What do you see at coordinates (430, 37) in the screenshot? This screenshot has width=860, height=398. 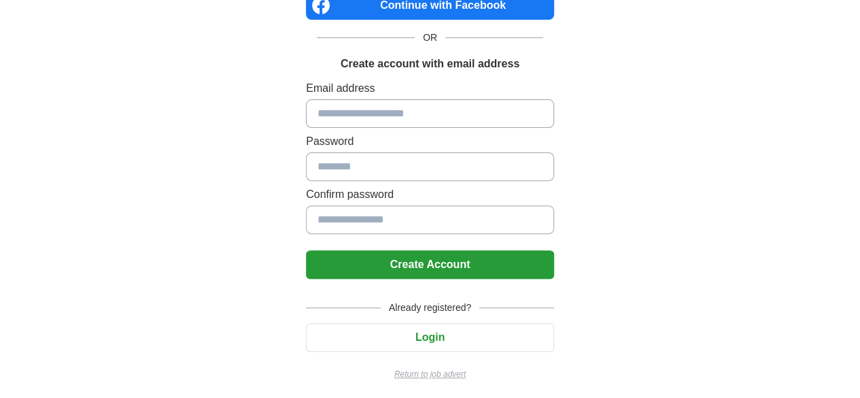 I see `span: OR` at bounding box center [430, 37].